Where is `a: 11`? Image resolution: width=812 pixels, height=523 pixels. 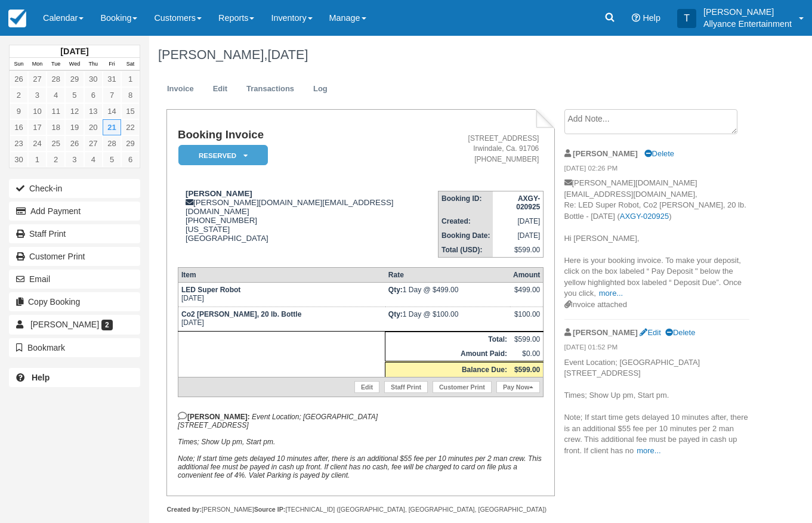
a: 11 is located at coordinates (56, 111).